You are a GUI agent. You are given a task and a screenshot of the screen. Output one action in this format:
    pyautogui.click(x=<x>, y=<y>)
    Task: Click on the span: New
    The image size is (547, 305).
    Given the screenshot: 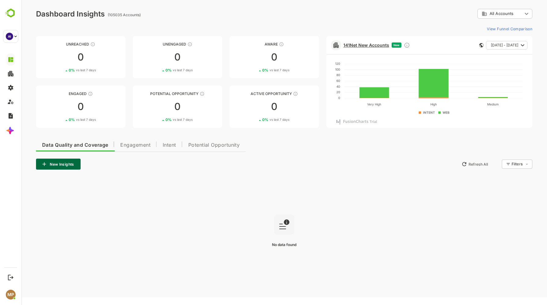 What is the action you would take?
    pyautogui.click(x=375, y=45)
    